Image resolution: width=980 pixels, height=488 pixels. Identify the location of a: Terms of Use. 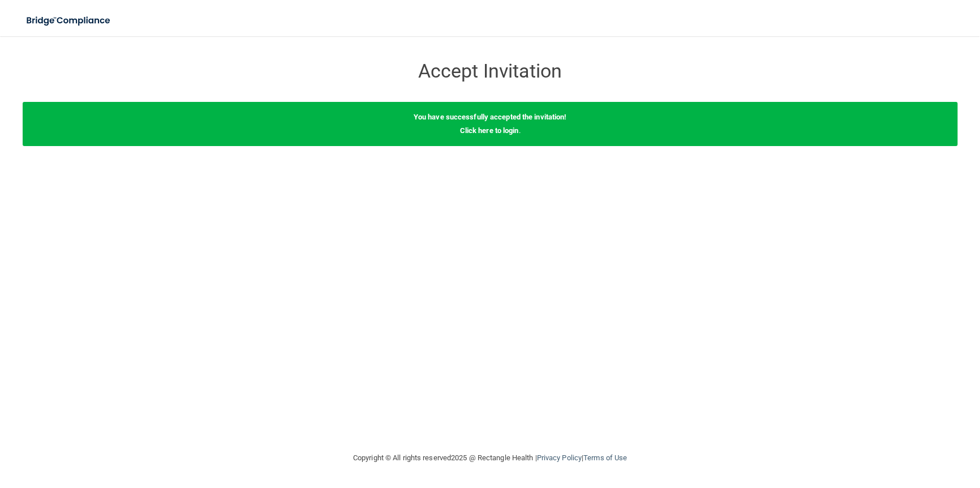
(605, 458).